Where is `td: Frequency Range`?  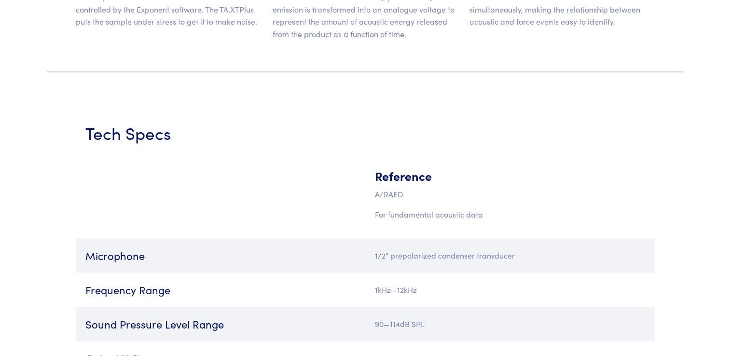 td: Frequency Range is located at coordinates (221, 290).